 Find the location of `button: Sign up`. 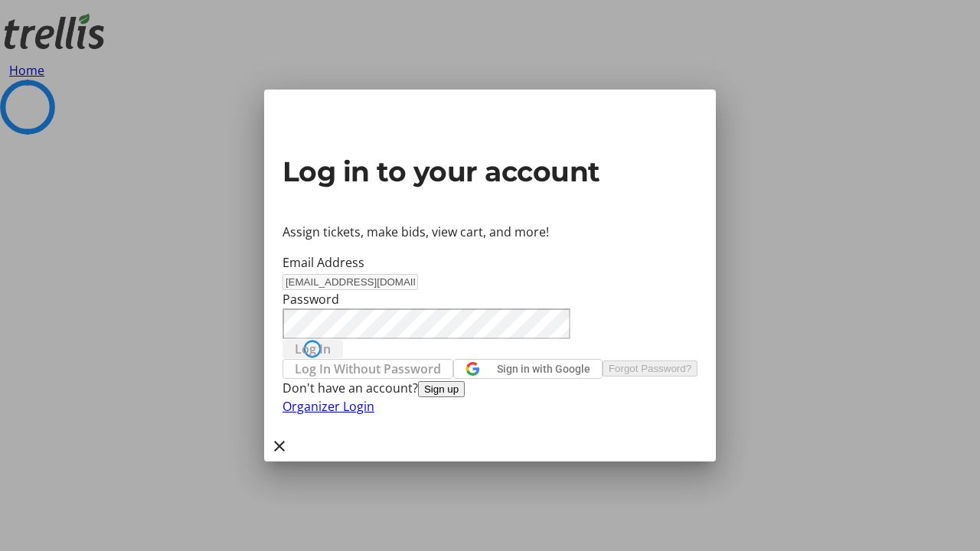

button: Sign up is located at coordinates (441, 389).